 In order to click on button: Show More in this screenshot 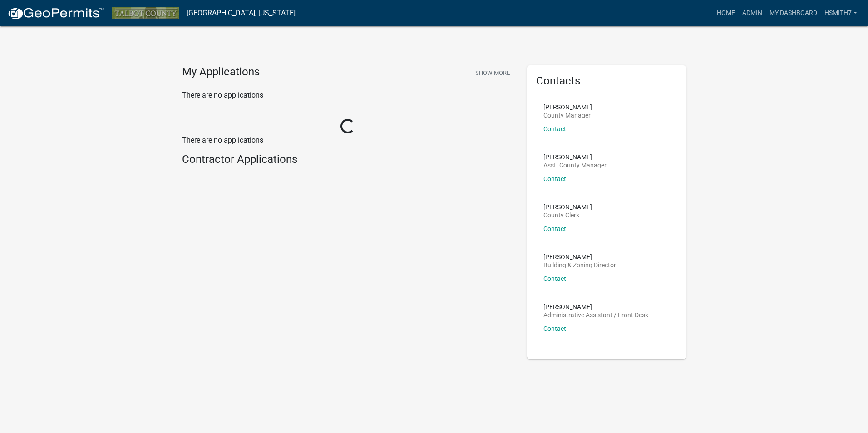, I will do `click(493, 73)`.